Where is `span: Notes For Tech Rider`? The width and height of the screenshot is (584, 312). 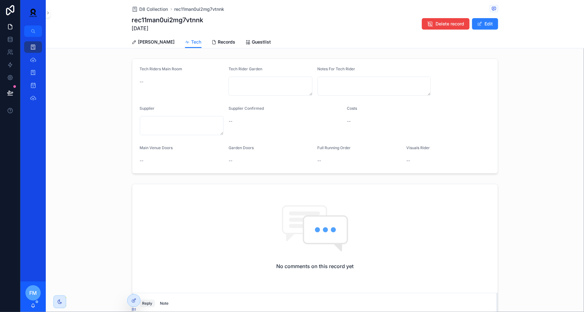 span: Notes For Tech Rider is located at coordinates (336, 69).